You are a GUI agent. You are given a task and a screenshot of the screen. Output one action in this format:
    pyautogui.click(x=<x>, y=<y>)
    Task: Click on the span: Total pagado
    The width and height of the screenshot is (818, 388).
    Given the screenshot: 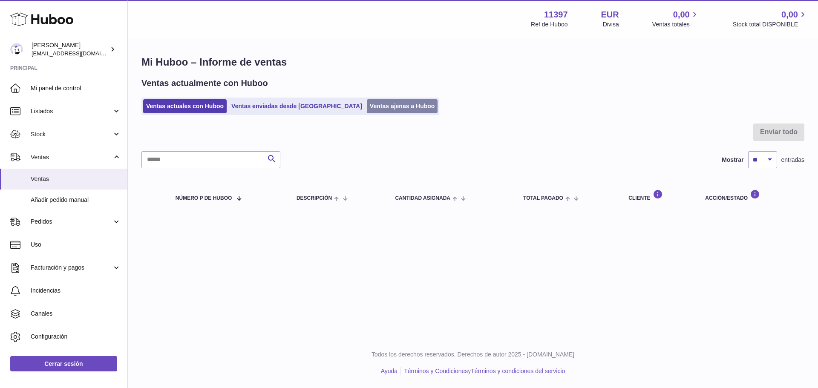 What is the action you would take?
    pyautogui.click(x=543, y=198)
    